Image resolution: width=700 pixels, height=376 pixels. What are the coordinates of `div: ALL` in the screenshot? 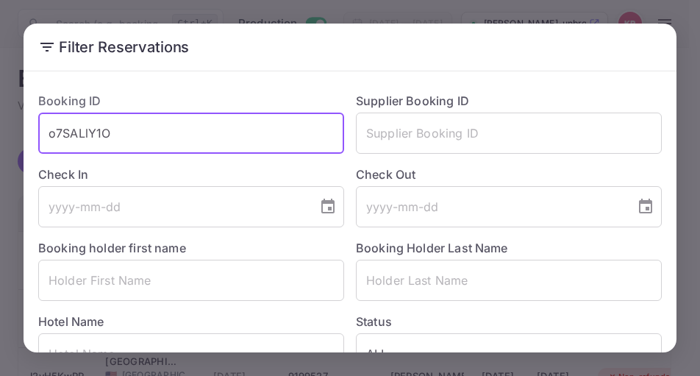 It's located at (509, 354).